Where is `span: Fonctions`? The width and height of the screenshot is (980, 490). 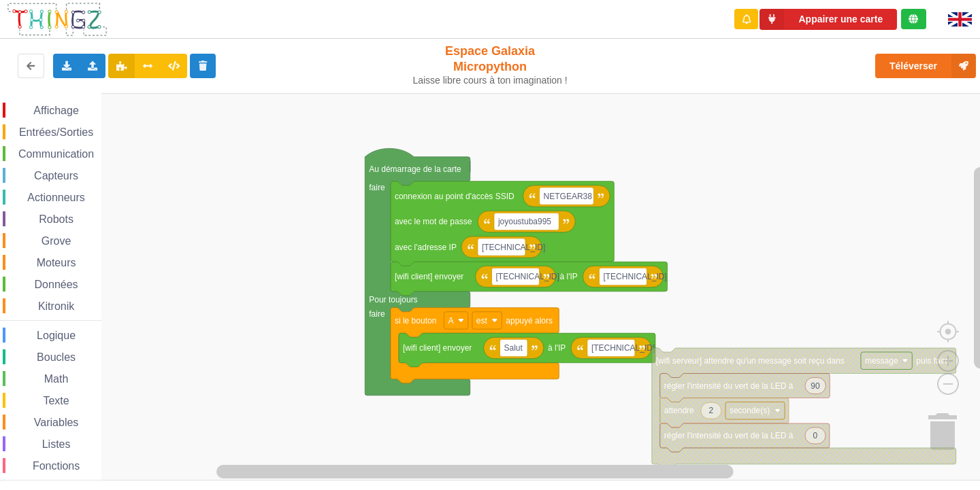
span: Fonctions is located at coordinates (56, 466).